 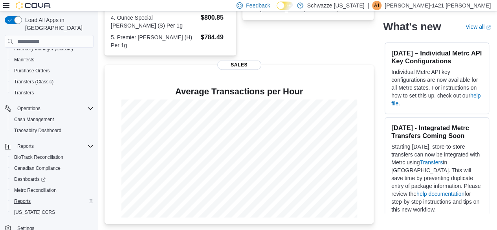 What do you see at coordinates (276, 10) in the screenshot?
I see `span: Dark Mode` at bounding box center [276, 10].